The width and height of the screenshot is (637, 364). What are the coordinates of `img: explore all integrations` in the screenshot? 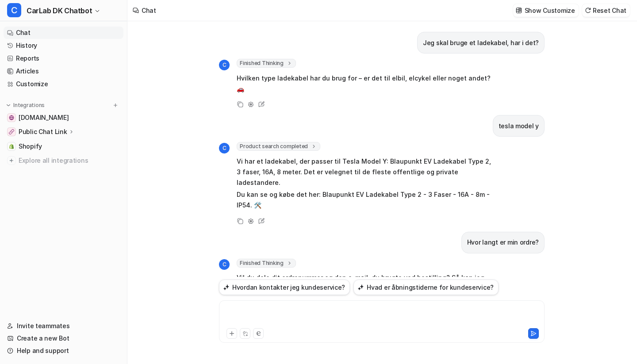 It's located at (11, 161).